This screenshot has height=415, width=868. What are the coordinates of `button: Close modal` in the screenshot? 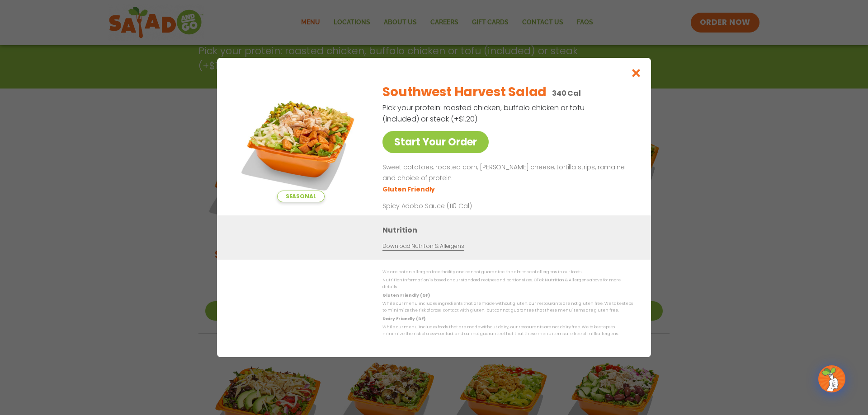 It's located at (636, 73).